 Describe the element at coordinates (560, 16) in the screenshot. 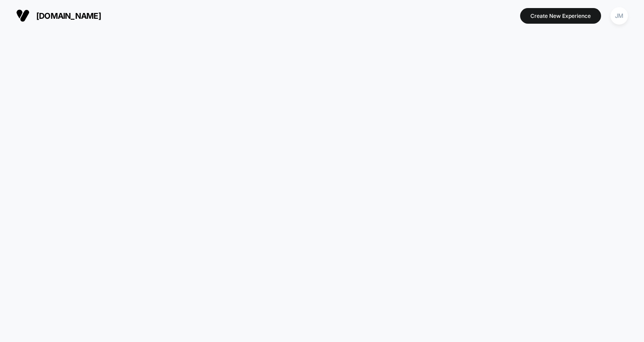

I see `button: Create New Experience` at that location.